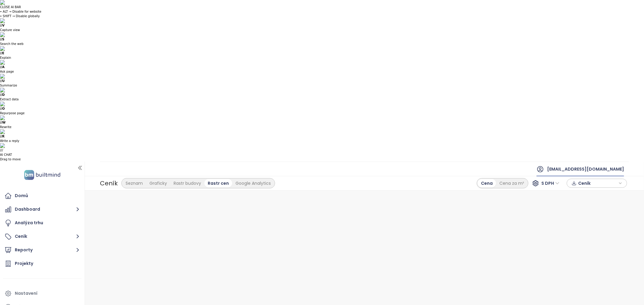 This screenshot has width=644, height=305. What do you see at coordinates (598, 183) in the screenshot?
I see `span: Ceník` at bounding box center [598, 183].